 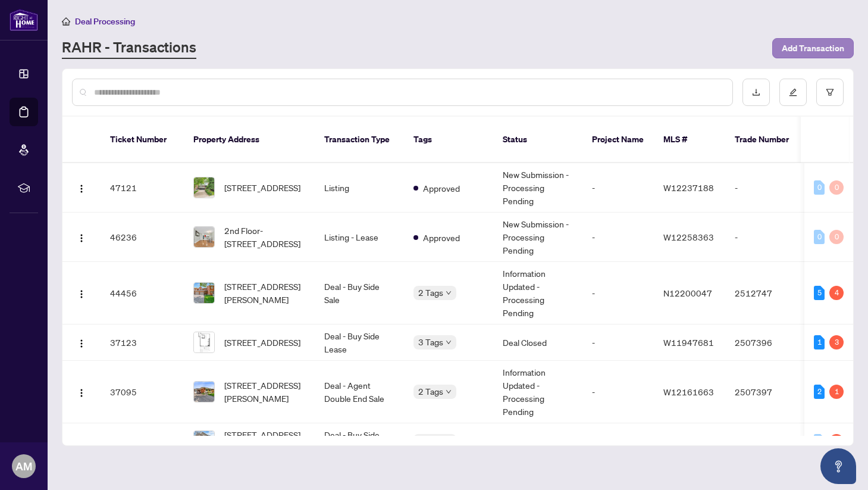 What do you see at coordinates (819, 293) in the screenshot?
I see `div: 5` at bounding box center [819, 293].